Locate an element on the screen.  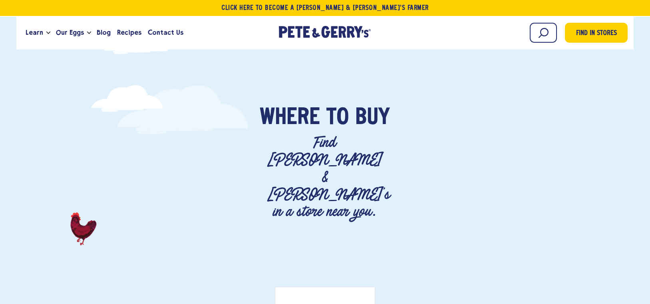
span: Recipes is located at coordinates (129, 32).